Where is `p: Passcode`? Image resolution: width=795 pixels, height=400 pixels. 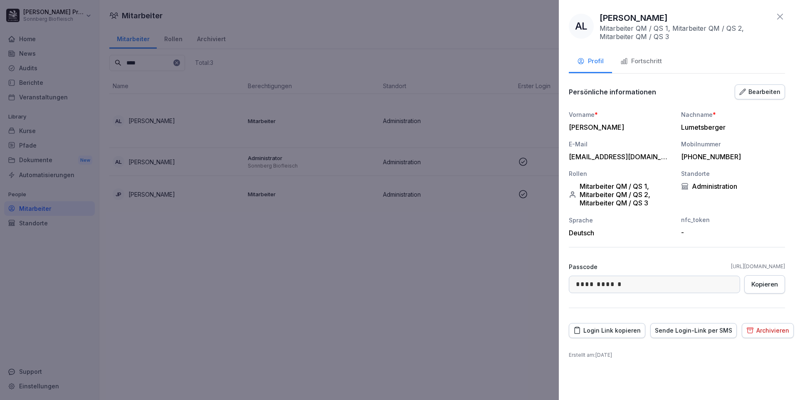 p: Passcode is located at coordinates (583, 266).